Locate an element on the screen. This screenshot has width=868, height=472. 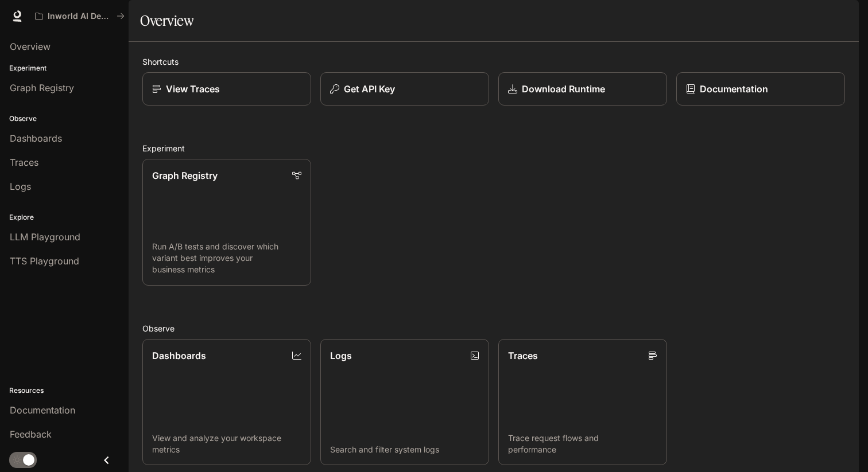
p: Inworld AI Demos is located at coordinates (80, 16).